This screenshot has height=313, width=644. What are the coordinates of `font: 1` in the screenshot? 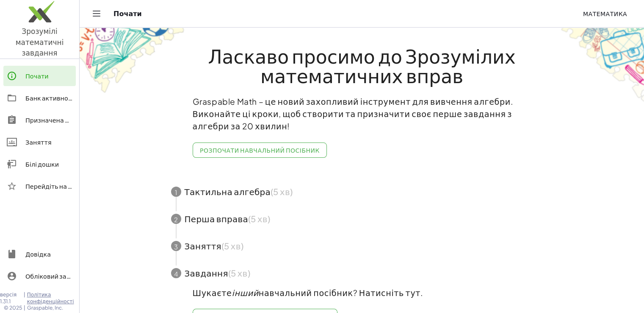 It's located at (176, 191).